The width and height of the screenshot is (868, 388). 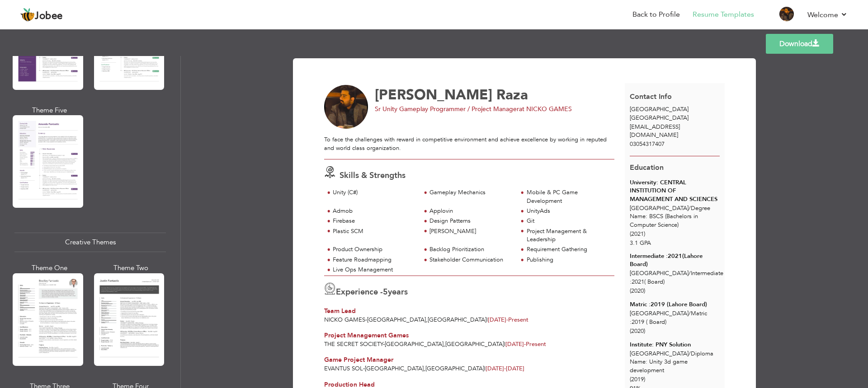 I want to click on div: Product Ownership, so click(x=374, y=250).